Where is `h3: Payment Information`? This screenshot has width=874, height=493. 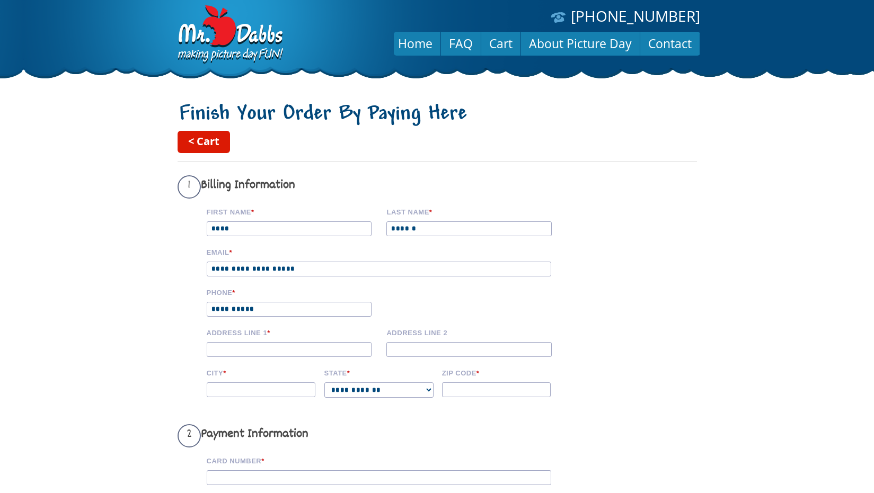 h3: Payment Information is located at coordinates (372, 436).